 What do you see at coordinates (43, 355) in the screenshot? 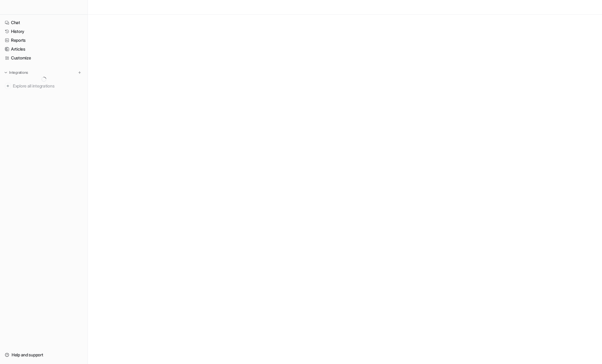
I see `a: Help and support` at bounding box center [43, 355].